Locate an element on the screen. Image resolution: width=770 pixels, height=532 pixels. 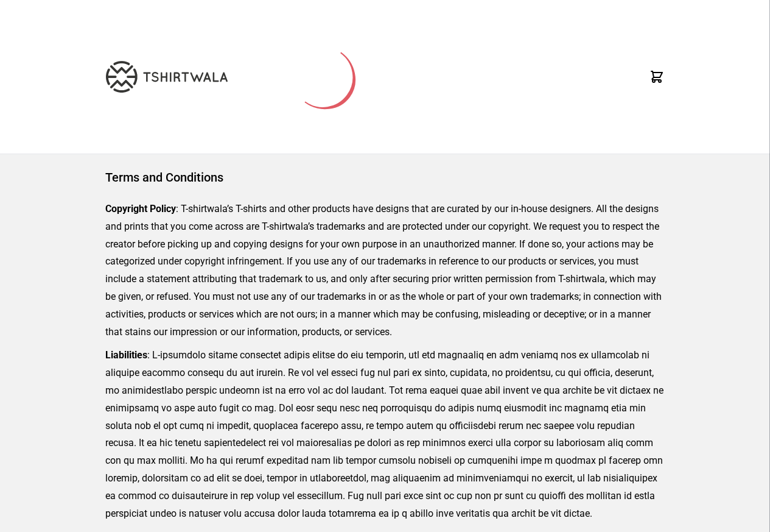
p: : T-shirtwala’s T-shirts and other products have designs that are curated by our in-house designe... is located at coordinates (385, 270).